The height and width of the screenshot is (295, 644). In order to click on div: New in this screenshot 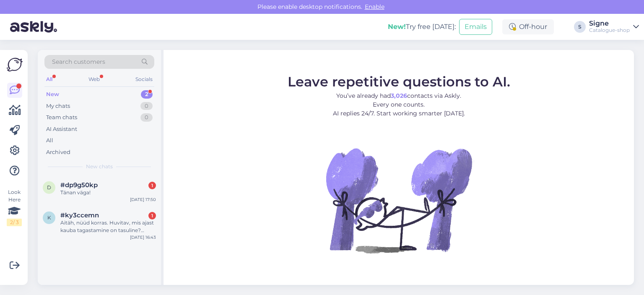, I will do `click(52, 94)`.